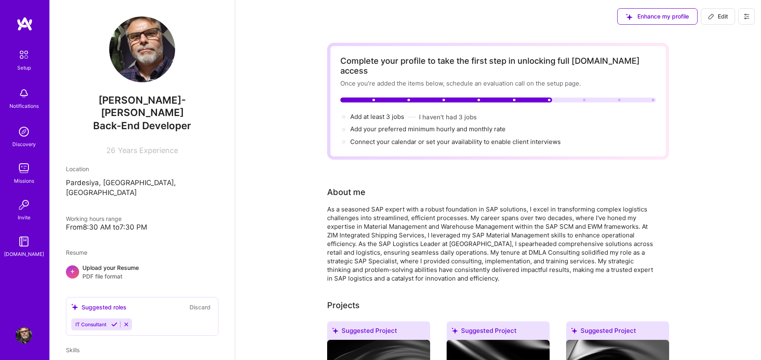 The image size is (761, 360). Describe the element at coordinates (24, 132) in the screenshot. I see `img: discovery` at that location.